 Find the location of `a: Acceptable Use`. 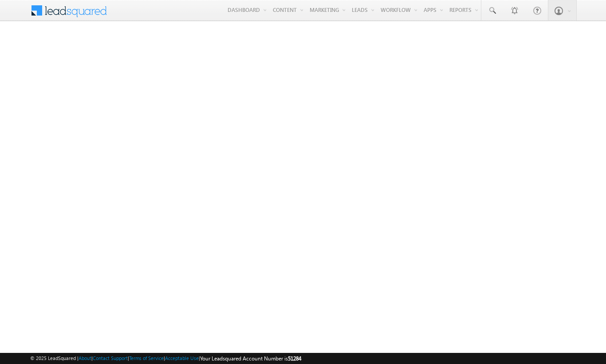

a: Acceptable Use is located at coordinates (182, 358).